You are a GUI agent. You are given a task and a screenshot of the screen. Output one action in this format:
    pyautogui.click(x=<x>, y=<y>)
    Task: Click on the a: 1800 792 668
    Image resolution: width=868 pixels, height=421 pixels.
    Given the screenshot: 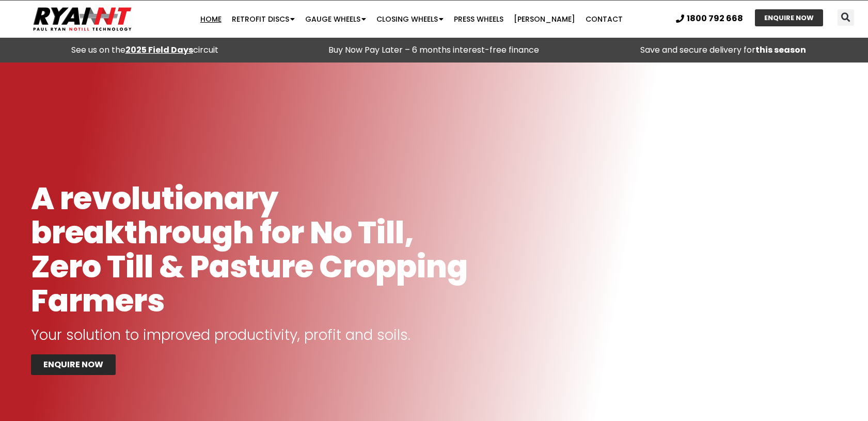 What is the action you would take?
    pyautogui.click(x=710, y=18)
    